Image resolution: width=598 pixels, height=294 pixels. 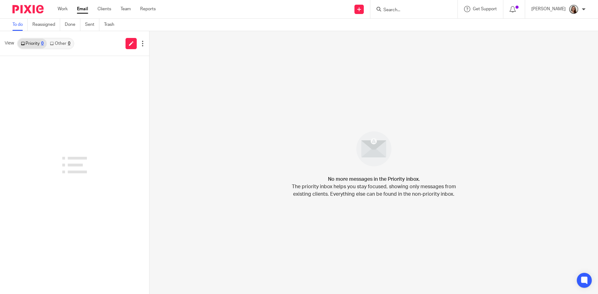 I want to click on a: Team, so click(x=125, y=9).